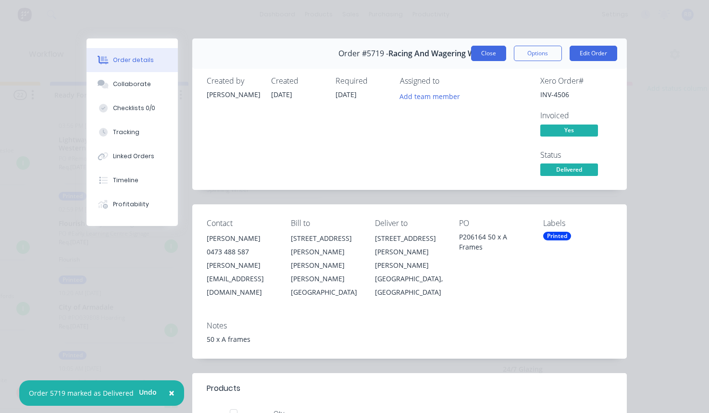  What do you see at coordinates (132, 84) in the screenshot?
I see `div: Collaborate` at bounding box center [132, 84].